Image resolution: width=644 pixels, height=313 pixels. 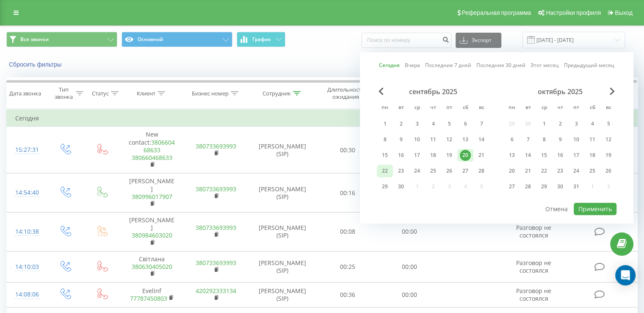 What do you see at coordinates (576, 108) in the screenshot?
I see `abbr: пятница` at bounding box center [576, 108].